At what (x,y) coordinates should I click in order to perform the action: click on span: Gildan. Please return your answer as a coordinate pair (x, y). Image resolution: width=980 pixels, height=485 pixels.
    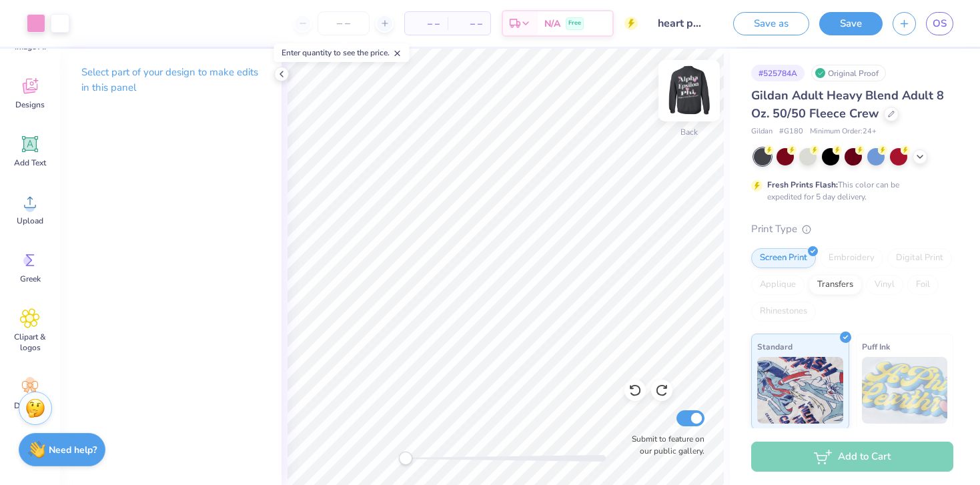
    Looking at the image, I should click on (762, 132).